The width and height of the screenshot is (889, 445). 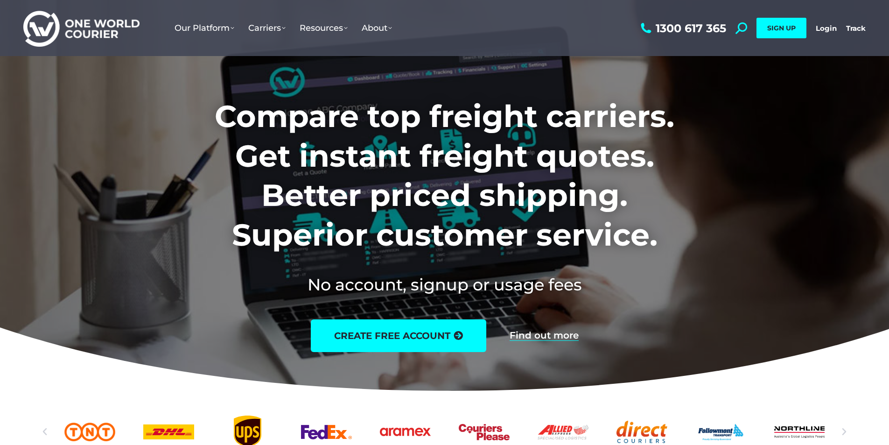 What do you see at coordinates (267, 28) in the screenshot?
I see `a: Carriers` at bounding box center [267, 28].